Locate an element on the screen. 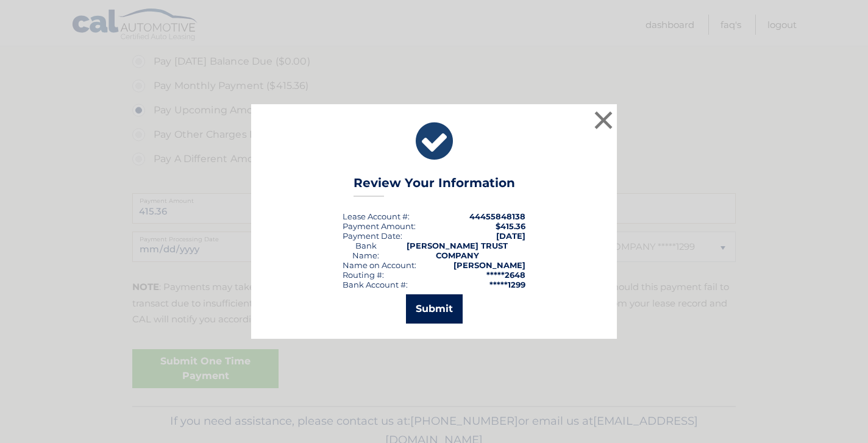 Image resolution: width=868 pixels, height=443 pixels. div: Bank Account #: is located at coordinates (375, 285).